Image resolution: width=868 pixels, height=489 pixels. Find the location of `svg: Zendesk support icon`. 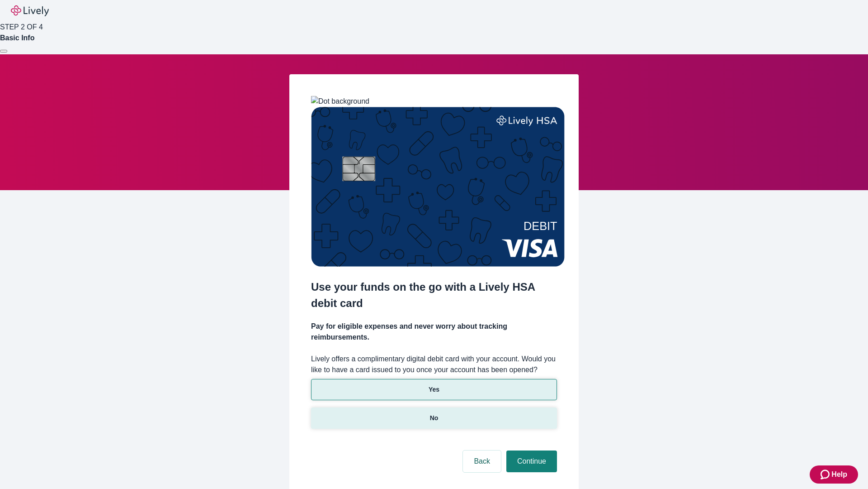

svg: Zendesk support icon is located at coordinates (827, 475).